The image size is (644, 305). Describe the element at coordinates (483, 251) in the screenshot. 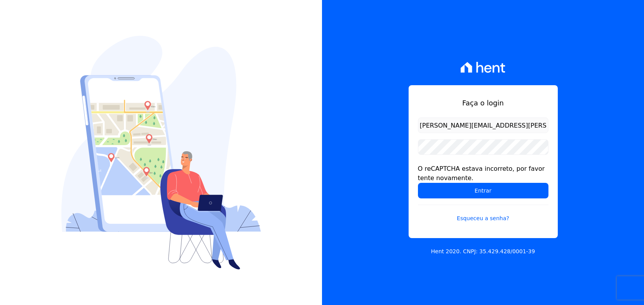

I see `p: Hent 2020. CNPJ: 35.429.428/0001-39` at that location.